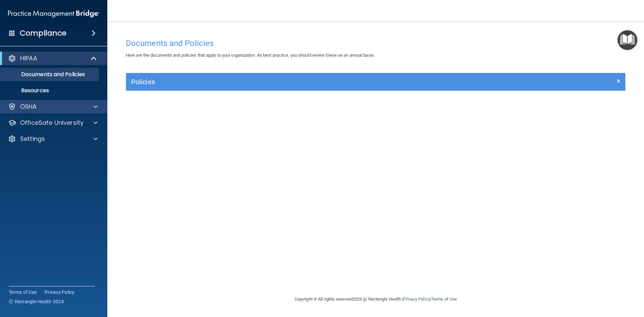 The width and height of the screenshot is (644, 317). Describe the element at coordinates (53, 123) in the screenshot. I see `a: OfficeSafe University` at that location.